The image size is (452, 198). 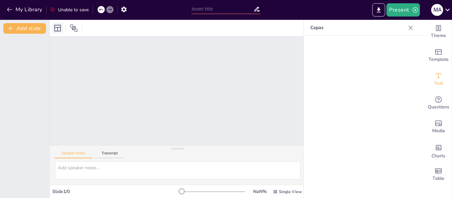 What do you see at coordinates (403, 10) in the screenshot?
I see `button: Present` at bounding box center [403, 10].